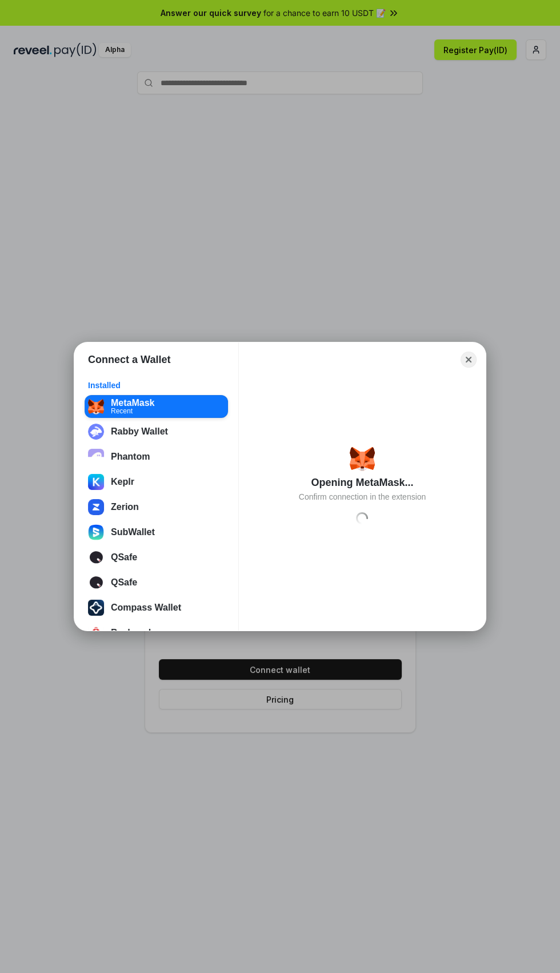 The height and width of the screenshot is (973, 560). I want to click on img: svg+xml;base64,PHN2ZyB3aWR0aD0iMzIiIGhlaWdodD0iMzIiIHZpZXdCb3g9IjAgMCAzMiAzMiIgZmlsbD0ibm9uZSIgeG..., so click(96, 432).